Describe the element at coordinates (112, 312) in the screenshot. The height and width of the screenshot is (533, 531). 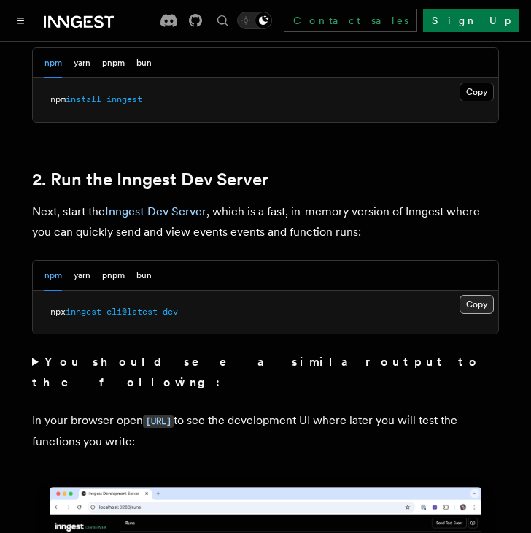
I see `span: inngest-cli@latest` at that location.